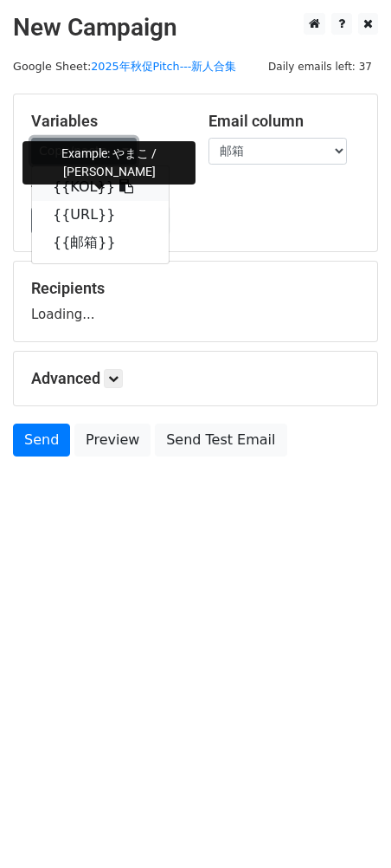 This screenshot has height=868, width=391. I want to click on h5: Recipients, so click(196, 289).